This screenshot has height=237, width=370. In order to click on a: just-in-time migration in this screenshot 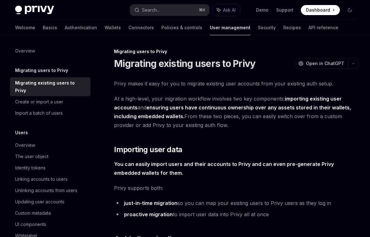, I will do `click(151, 203)`.